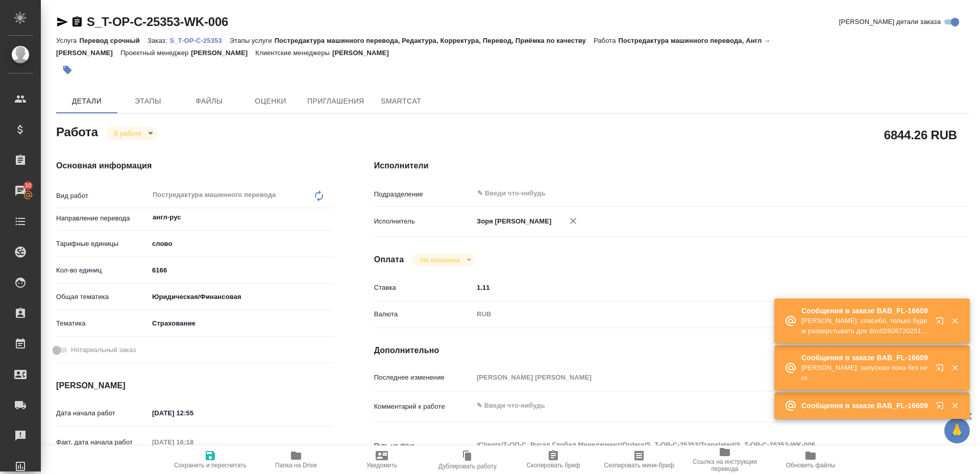  Describe the element at coordinates (67, 41) in the screenshot. I see `p: Услуга` at that location.